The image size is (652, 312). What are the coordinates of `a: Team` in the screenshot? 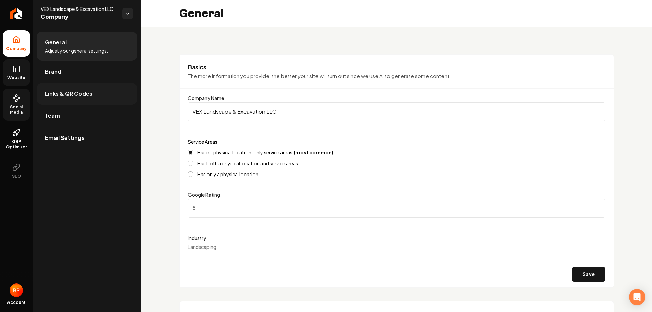 It's located at (87, 116).